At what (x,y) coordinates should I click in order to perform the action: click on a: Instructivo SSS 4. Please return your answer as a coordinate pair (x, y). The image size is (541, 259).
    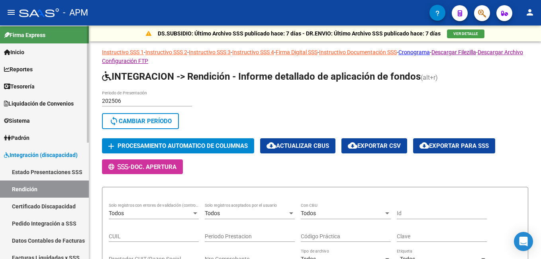
    Looking at the image, I should click on (253, 52).